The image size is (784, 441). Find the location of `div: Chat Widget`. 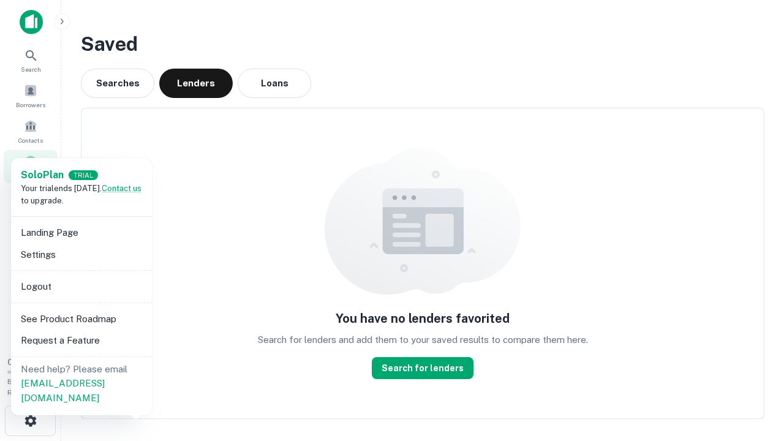

div: Chat Widget is located at coordinates (753, 372).